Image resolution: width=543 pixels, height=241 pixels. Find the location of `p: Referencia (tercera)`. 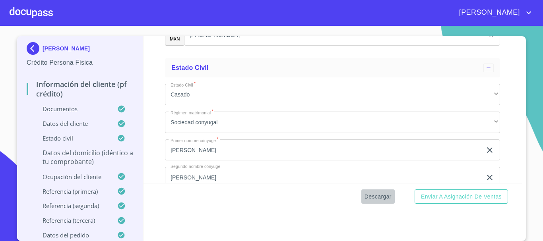

p: Referencia (tercera) is located at coordinates (72, 221).